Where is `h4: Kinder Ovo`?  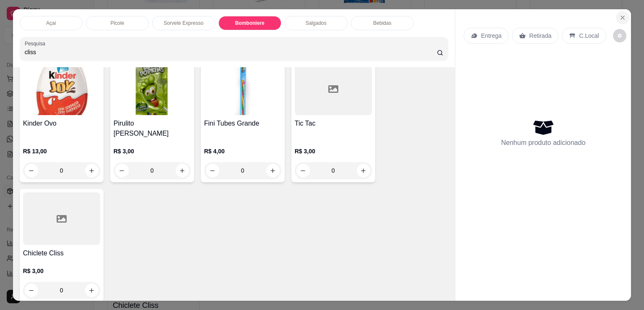 h4: Kinder Ovo is located at coordinates (62, 123).